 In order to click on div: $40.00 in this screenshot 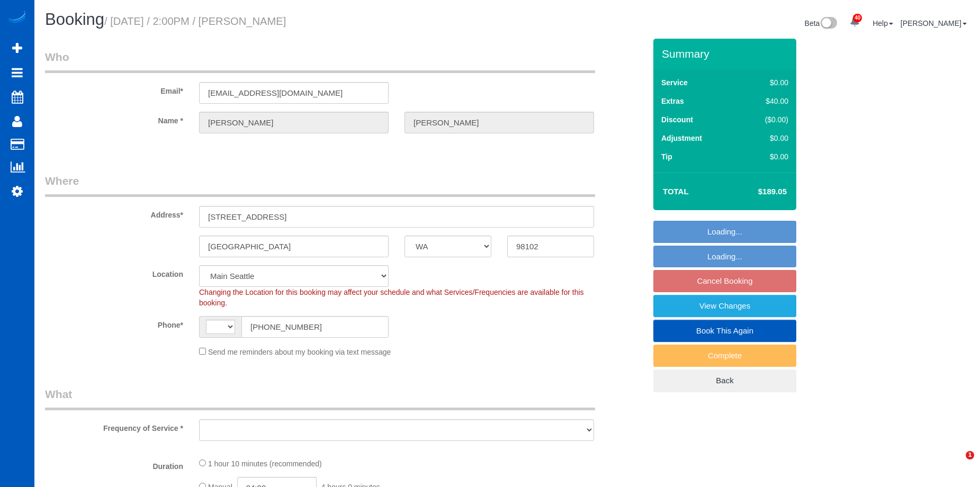, I will do `click(766, 101)`.